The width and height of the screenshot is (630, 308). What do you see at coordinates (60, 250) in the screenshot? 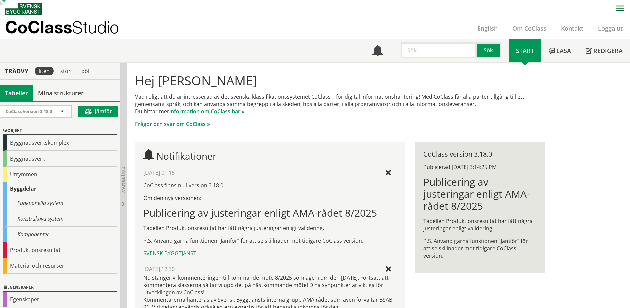
I see `div: Produktionsresultat` at bounding box center [60, 250].